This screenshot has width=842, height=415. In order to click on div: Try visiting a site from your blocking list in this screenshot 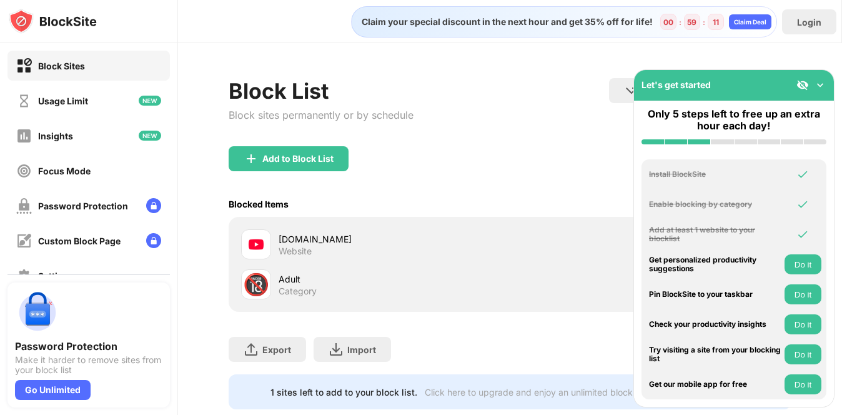, I will do `click(715, 354)`.